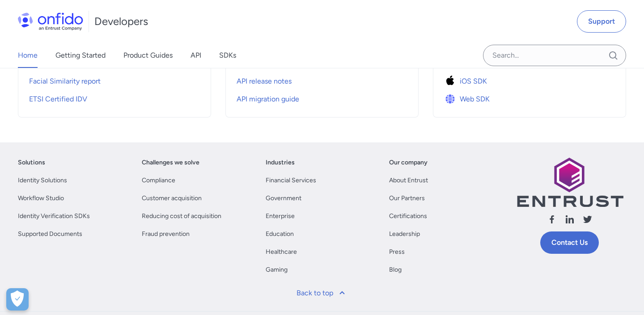 This screenshot has height=315, width=644. I want to click on a: Home, so click(28, 55).